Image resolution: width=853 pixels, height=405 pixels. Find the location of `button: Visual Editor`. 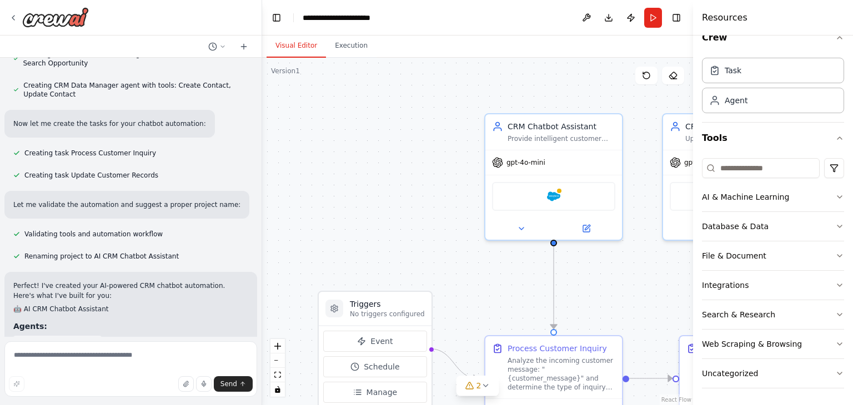

button: Visual Editor is located at coordinates (296, 46).